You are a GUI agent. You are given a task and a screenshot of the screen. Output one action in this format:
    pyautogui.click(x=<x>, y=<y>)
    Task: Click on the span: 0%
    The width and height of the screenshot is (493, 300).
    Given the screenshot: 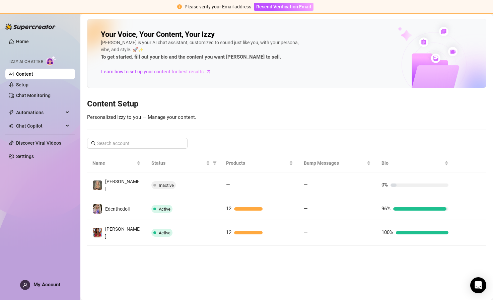 What is the action you would take?
    pyautogui.click(x=384, y=185)
    